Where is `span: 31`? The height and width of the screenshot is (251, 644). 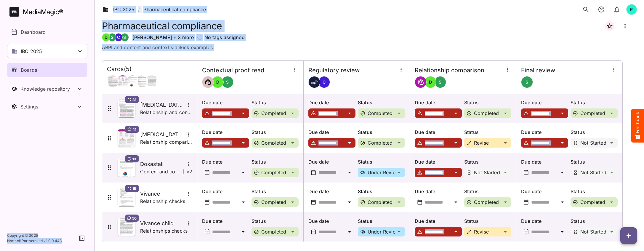 span: 31 is located at coordinates (135, 99).